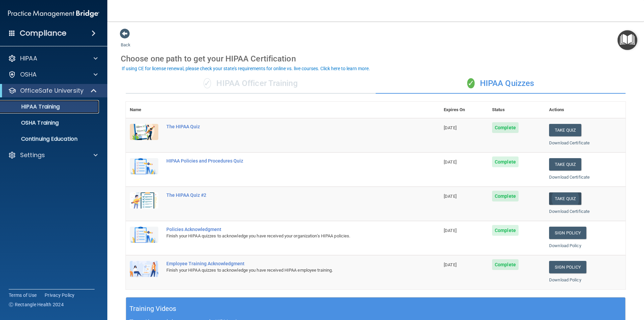 Image resolution: width=644 pixels, height=320 pixels. I want to click on a: HIPAA, so click(53, 59).